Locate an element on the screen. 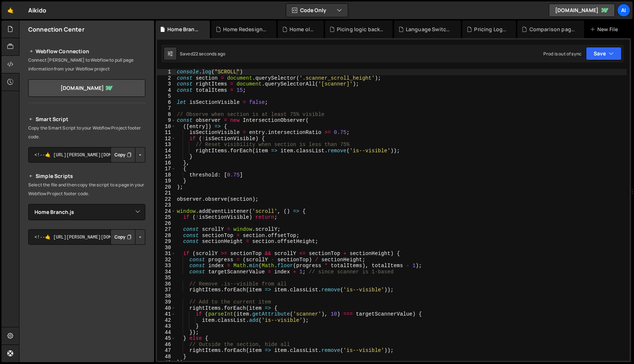 This screenshot has height=364, width=634. div: 33 is located at coordinates (166, 266).